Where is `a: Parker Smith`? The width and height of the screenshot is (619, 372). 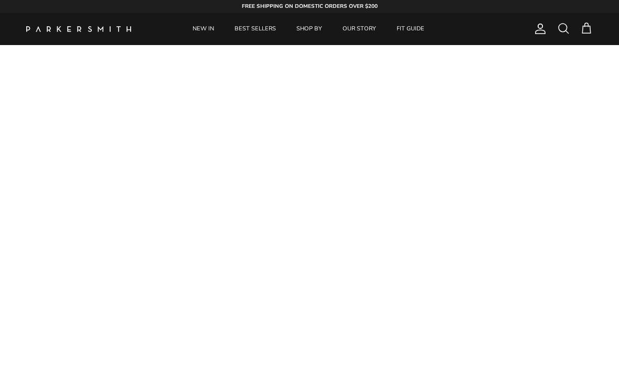 a: Parker Smith is located at coordinates (79, 29).